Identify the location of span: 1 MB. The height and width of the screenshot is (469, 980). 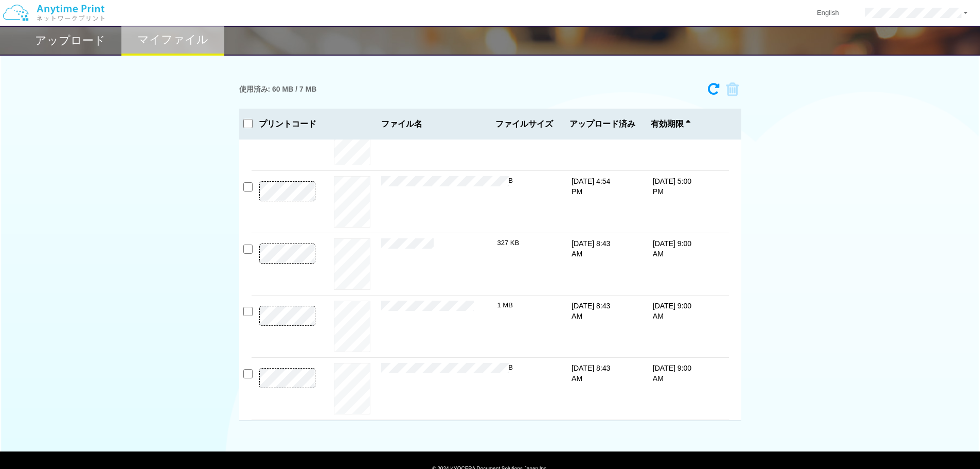
(505, 305).